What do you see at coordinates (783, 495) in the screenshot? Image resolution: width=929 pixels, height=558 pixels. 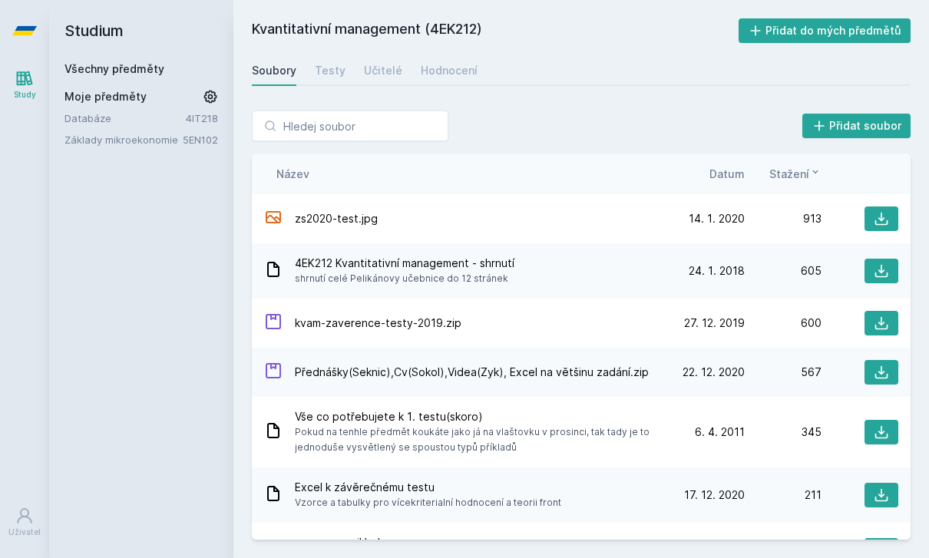 I see `div: 211` at bounding box center [783, 495].